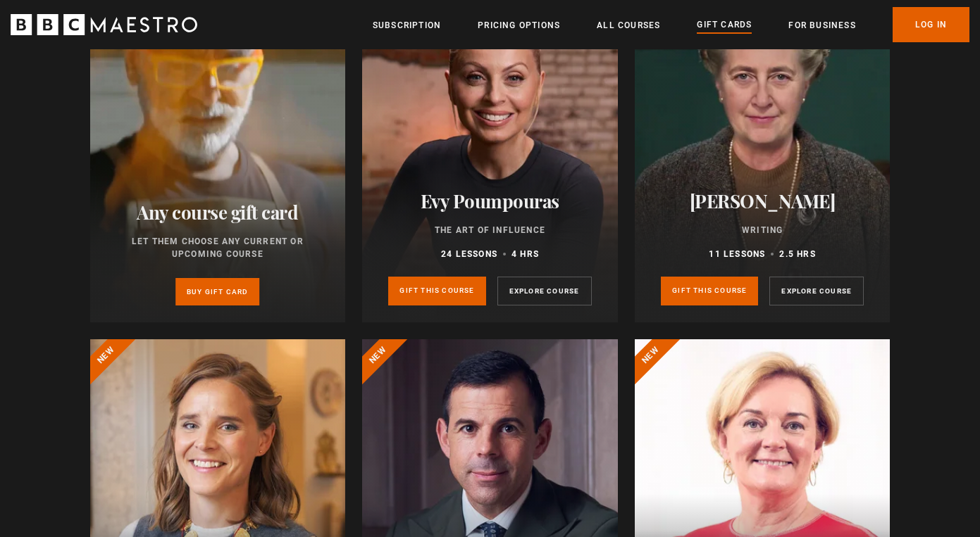  What do you see at coordinates (490, 201) in the screenshot?
I see `h2: Evy Poumpouras` at bounding box center [490, 201].